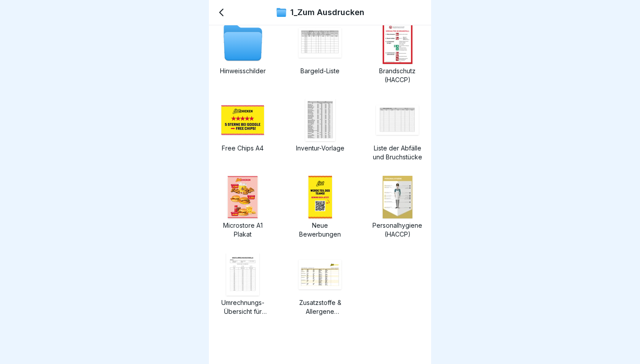 Image resolution: width=640 pixels, height=364 pixels. I want to click on p: 1_Zum Ausdrucken, so click(327, 12).